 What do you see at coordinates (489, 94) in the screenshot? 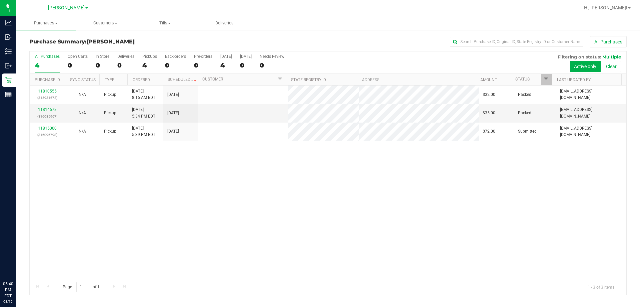
I see `span: $32.00` at bounding box center [489, 94].